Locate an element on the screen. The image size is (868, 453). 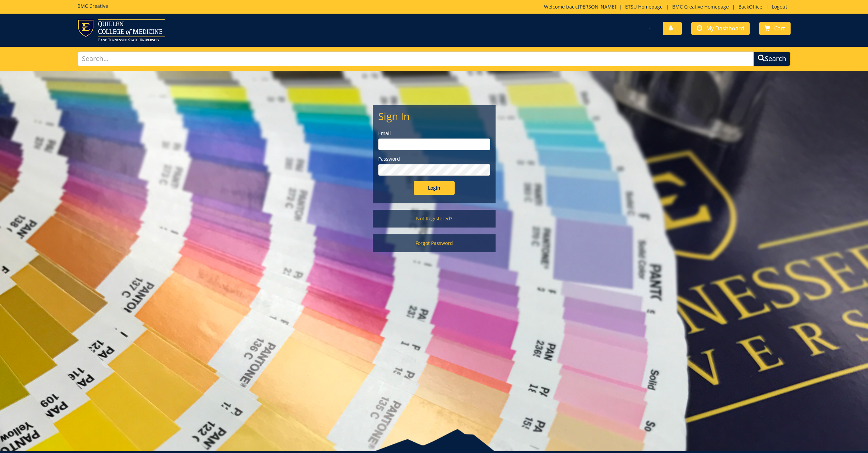
p: Welcome back, ! | | | | is located at coordinates (667, 7).